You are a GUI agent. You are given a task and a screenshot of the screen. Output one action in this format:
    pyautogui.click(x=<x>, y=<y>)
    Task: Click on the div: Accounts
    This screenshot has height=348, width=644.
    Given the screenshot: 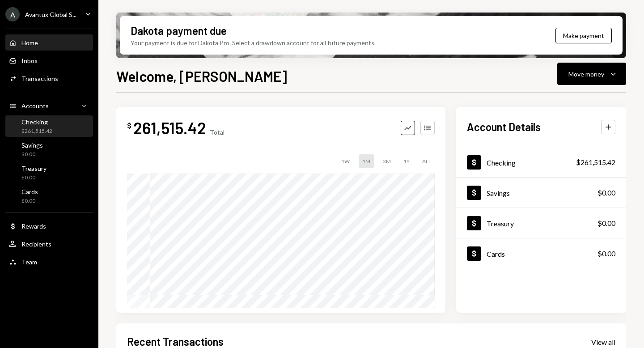 What is the action you would take?
    pyautogui.click(x=35, y=106)
    